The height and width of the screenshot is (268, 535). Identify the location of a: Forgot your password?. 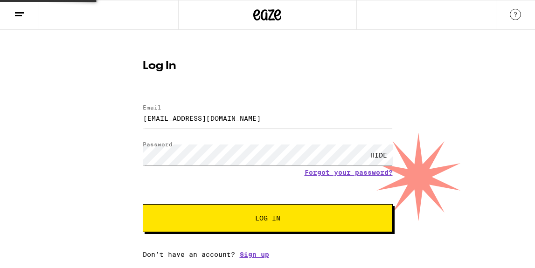
(348, 173).